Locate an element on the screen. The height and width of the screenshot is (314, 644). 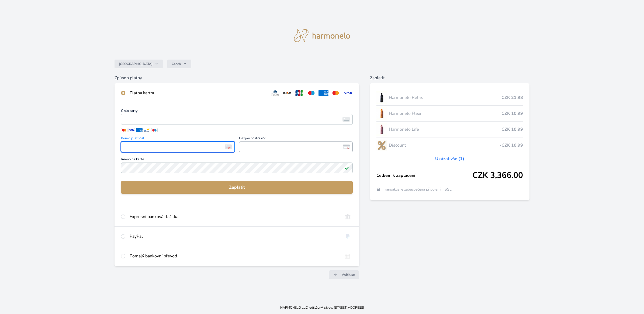
span: -CZK 10.99 is located at coordinates (511, 145).